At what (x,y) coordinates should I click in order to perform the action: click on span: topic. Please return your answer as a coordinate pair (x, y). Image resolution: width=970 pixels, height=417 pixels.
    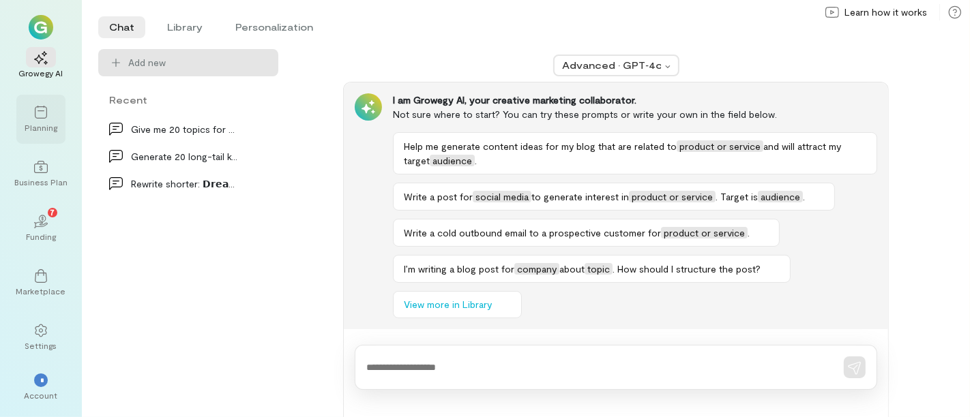
    Looking at the image, I should click on (598, 269).